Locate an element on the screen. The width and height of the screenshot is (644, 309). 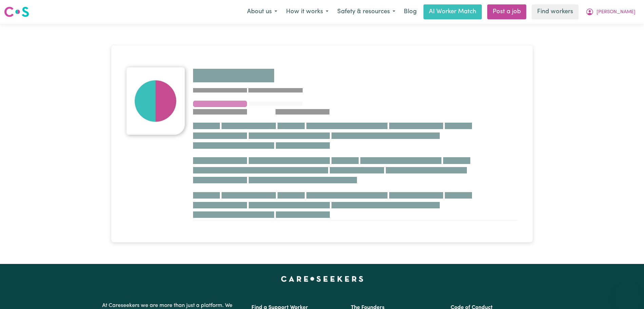
img: Careseekers logo is located at coordinates (16, 12).